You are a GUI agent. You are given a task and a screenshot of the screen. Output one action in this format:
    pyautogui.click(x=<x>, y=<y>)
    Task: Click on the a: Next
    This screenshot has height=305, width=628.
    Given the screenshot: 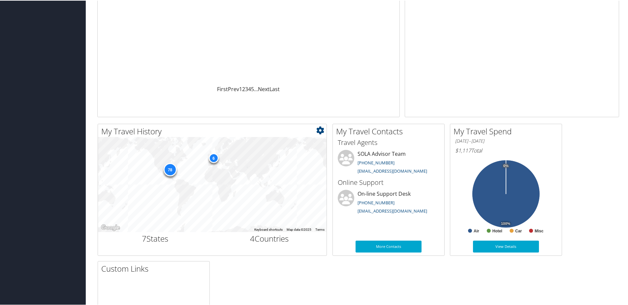 What is the action you would take?
    pyautogui.click(x=263, y=88)
    